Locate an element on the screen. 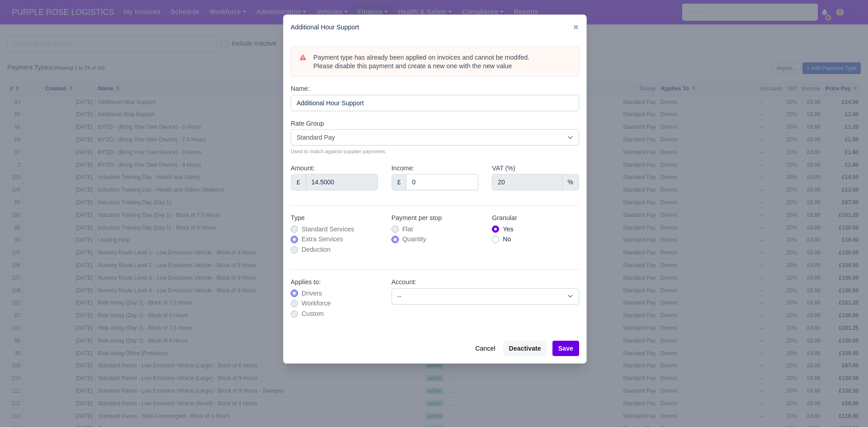 This screenshot has height=427, width=868. label: Account: is located at coordinates (404, 282).